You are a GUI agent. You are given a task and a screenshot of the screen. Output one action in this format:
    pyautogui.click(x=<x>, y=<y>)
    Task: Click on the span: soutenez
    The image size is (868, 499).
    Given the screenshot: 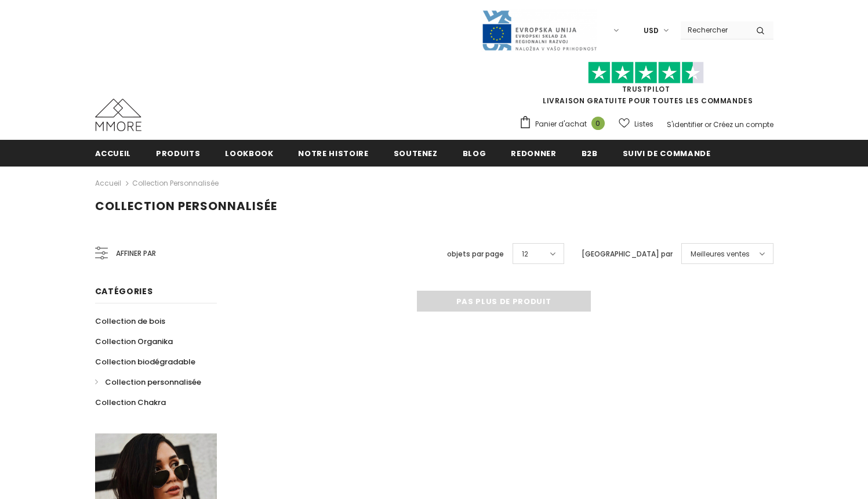 What is the action you would take?
    pyautogui.click(x=416, y=153)
    